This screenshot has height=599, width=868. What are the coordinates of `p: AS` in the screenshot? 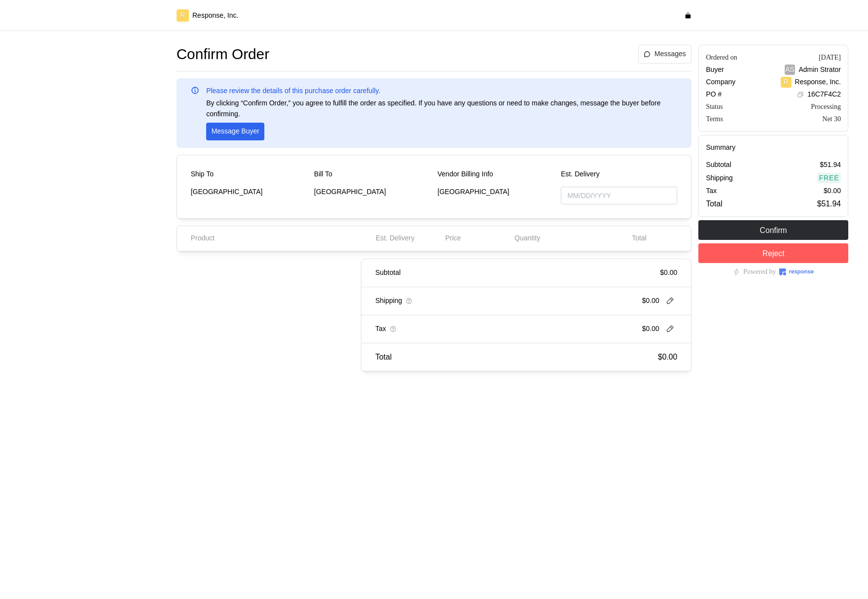 It's located at (790, 70).